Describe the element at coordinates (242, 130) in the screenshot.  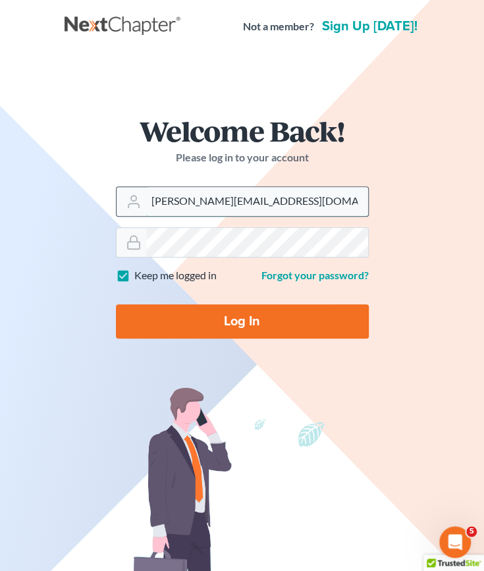
I see `h1: Welcome Back!` at that location.